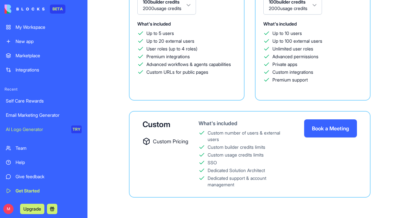 Image resolution: width=412 pixels, height=218 pixels. I want to click on span: Private apps, so click(284, 64).